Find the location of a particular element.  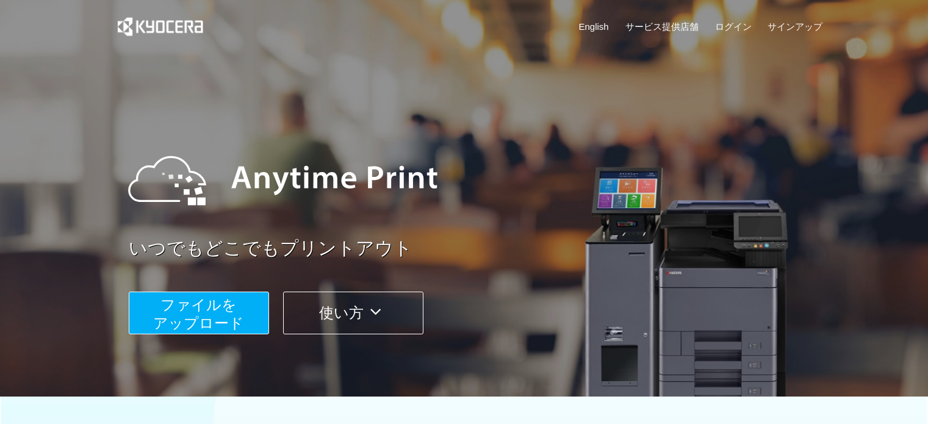

a: English is located at coordinates (594, 26).